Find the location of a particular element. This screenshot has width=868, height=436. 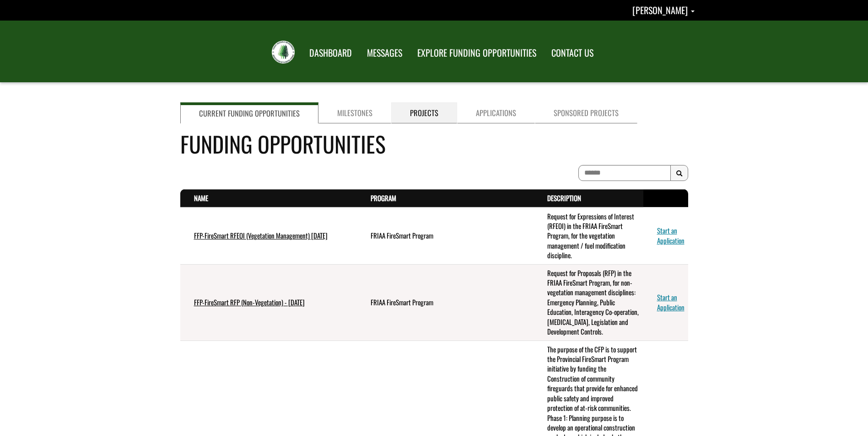

td: Request for Proposals (RFP) in the FRIAA FireSmart Program, for non-vegetation management discipl... is located at coordinates (589, 303).